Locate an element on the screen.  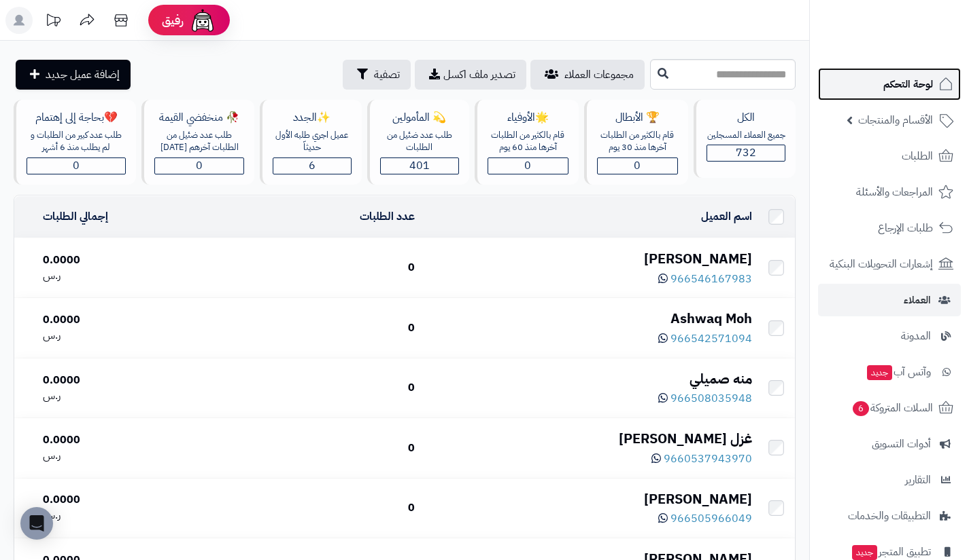
div: عميل اجري طلبه الأول حديثاّ is located at coordinates (312, 142).